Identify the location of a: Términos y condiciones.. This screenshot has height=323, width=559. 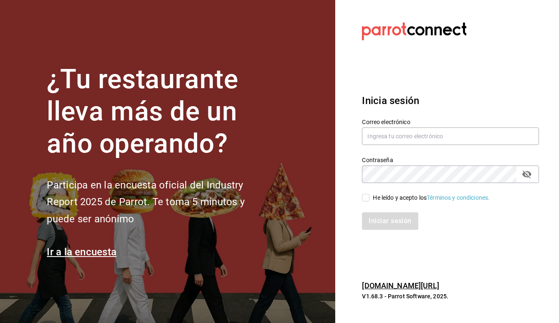
(458, 198).